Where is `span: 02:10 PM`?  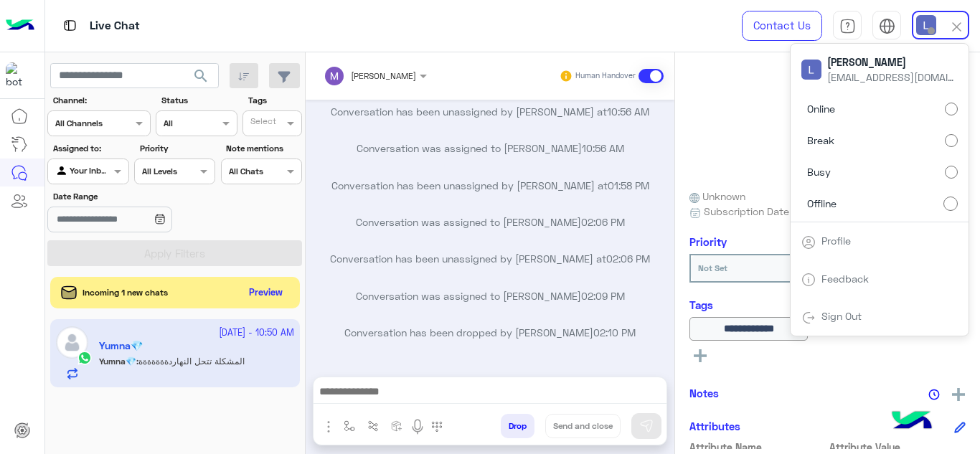 span: 02:10 PM is located at coordinates (614, 332).